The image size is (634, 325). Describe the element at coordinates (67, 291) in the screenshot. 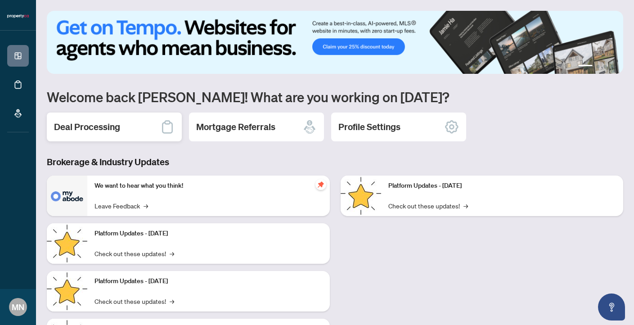

I see `img: Platform Updates - July 21, 2025` at that location.